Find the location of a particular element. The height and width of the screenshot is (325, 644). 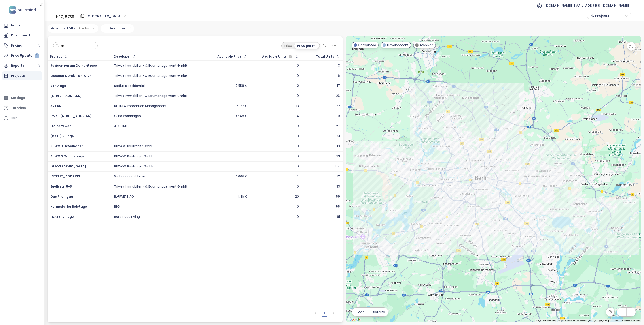

a: Price Update 1 is located at coordinates (22, 56).